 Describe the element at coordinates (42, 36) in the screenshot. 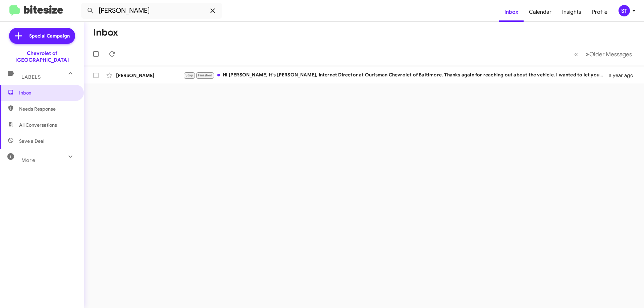

I see `a: Special Campaign` at that location.